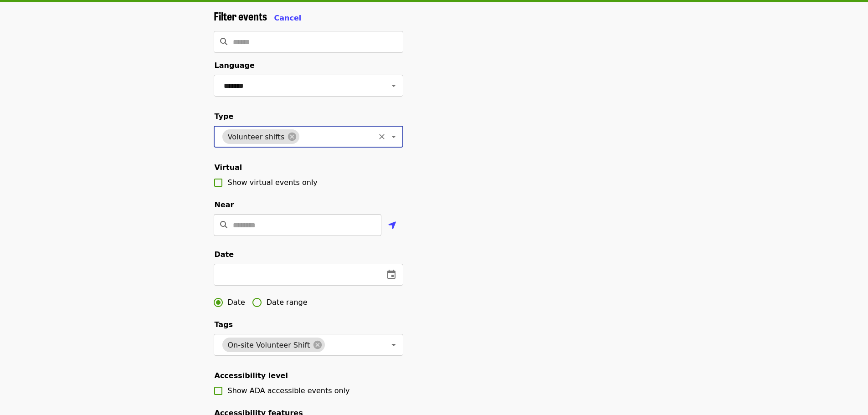 The width and height of the screenshot is (868, 415). Describe the element at coordinates (287, 303) in the screenshot. I see `span: Date range` at that location.